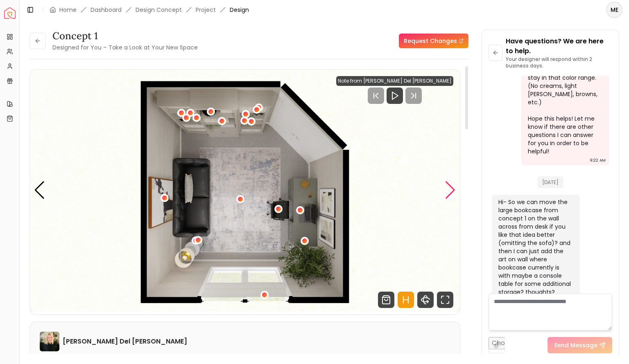  I want to click on li: Design Concept, so click(159, 10).